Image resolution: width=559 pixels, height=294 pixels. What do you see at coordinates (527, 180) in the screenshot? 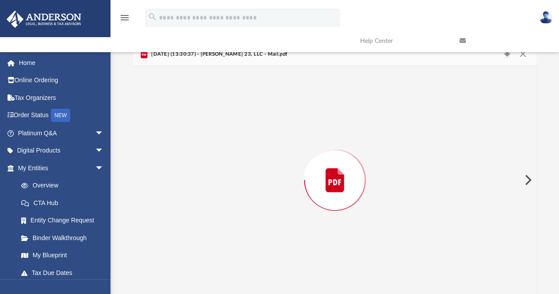
I see `button: Next File` at bounding box center [527, 180].